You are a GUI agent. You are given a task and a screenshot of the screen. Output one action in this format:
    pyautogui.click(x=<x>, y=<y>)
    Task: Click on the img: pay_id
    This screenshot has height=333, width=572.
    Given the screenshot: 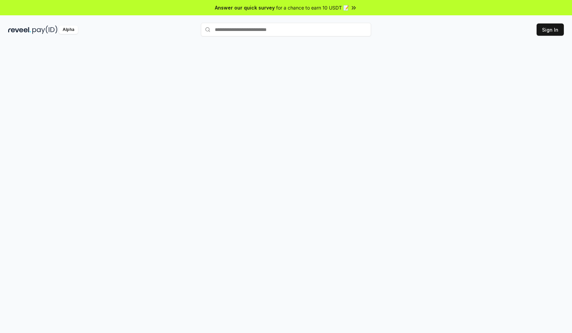 What is the action you would take?
    pyautogui.click(x=45, y=30)
    